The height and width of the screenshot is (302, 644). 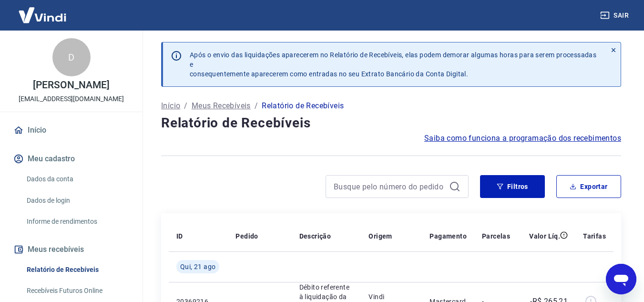 What do you see at coordinates (394, 64) in the screenshot?
I see `p: Após o envio das liquidações aparecerem no Relatório de Recebíveis, elas podem demorar algumas ho...` at bounding box center [394, 64].